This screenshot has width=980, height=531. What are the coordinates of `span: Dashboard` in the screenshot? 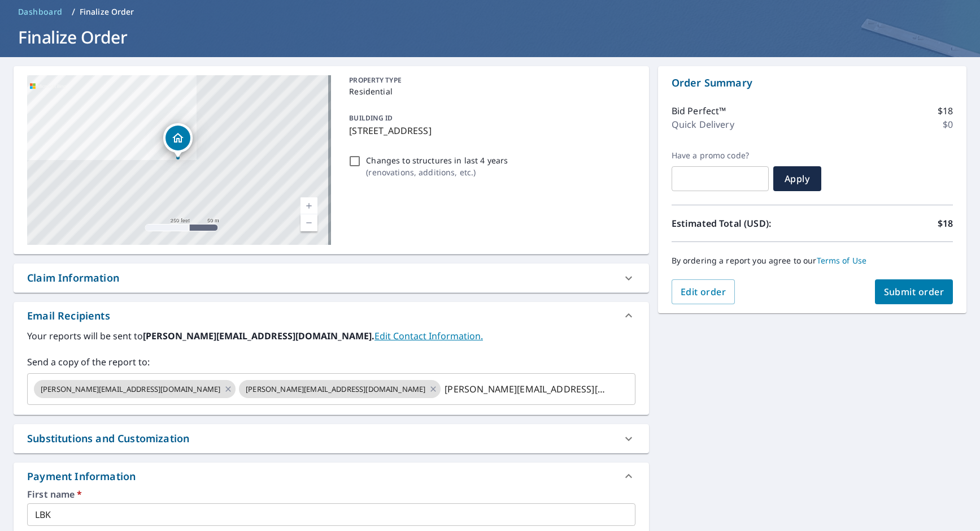 It's located at (41, 12).